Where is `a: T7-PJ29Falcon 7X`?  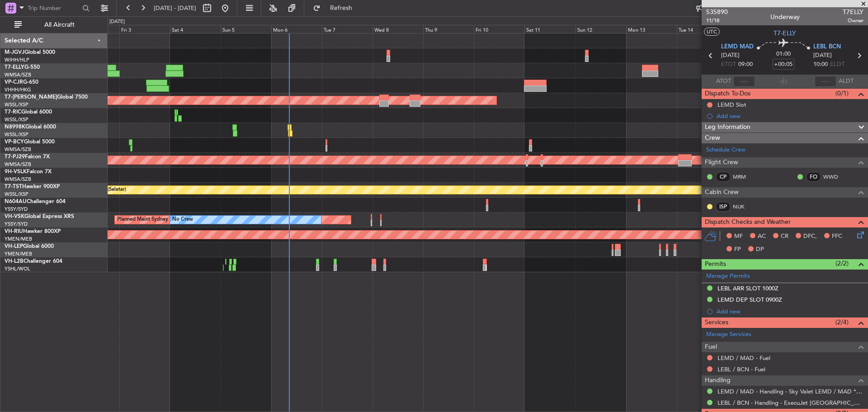
a: T7-PJ29Falcon 7X is located at coordinates (27, 157).